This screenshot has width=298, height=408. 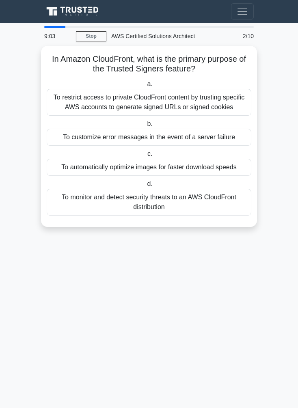 I want to click on div: To customize error messages in the event of a server failure, so click(x=149, y=137).